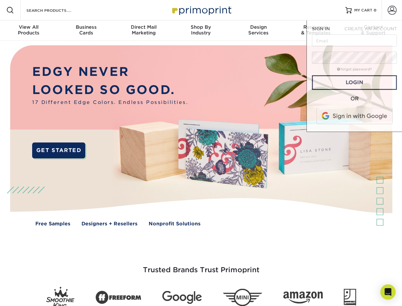  What do you see at coordinates (259, 27) in the screenshot?
I see `span: Design` at bounding box center [259, 27].